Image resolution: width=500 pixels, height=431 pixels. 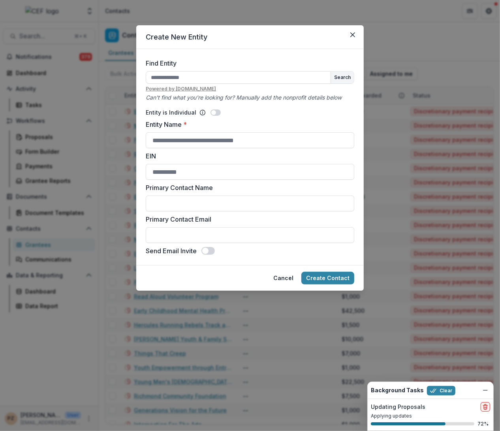 What do you see at coordinates (248, 63) in the screenshot?
I see `label: Find Entity` at bounding box center [248, 63].